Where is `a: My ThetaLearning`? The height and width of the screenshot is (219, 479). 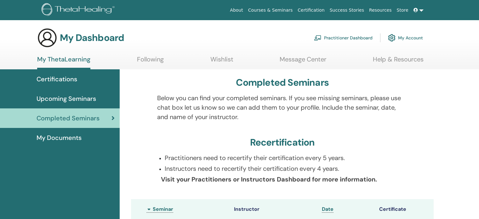 a: My ThetaLearning is located at coordinates (64, 62).